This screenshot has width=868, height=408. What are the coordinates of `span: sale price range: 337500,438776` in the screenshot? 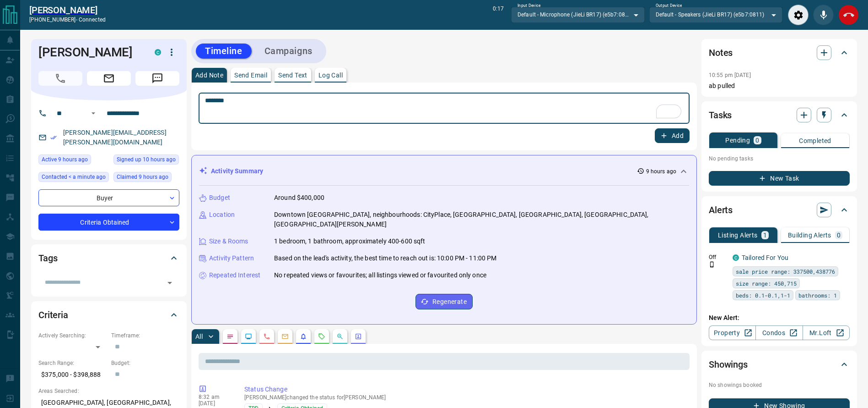 It's located at (785, 271).